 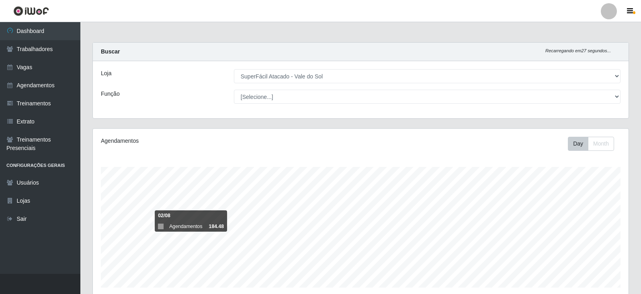 I want to click on label: Função, so click(x=110, y=94).